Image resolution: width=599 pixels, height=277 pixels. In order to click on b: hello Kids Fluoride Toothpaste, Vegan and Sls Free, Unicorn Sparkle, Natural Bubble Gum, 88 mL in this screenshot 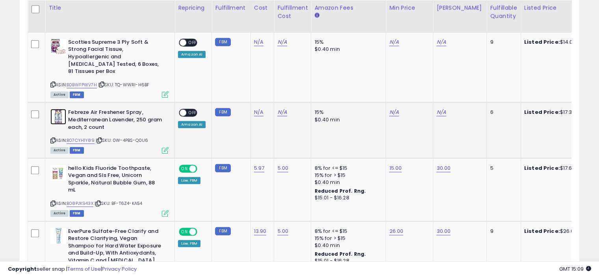, I will do `click(116, 180)`.